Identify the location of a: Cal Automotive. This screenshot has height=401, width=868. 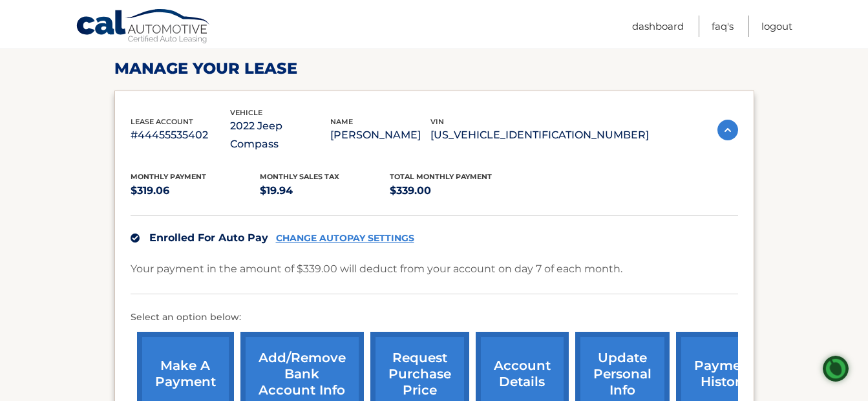
(144, 27).